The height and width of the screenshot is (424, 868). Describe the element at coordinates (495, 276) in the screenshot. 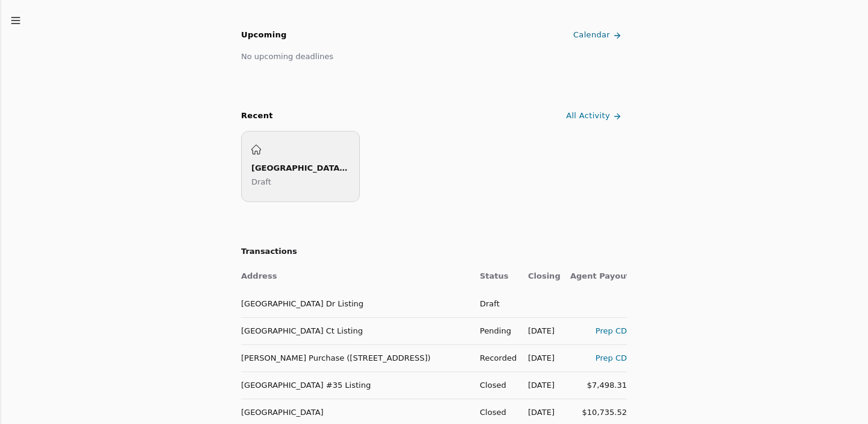

I see `th: Status` at that location.